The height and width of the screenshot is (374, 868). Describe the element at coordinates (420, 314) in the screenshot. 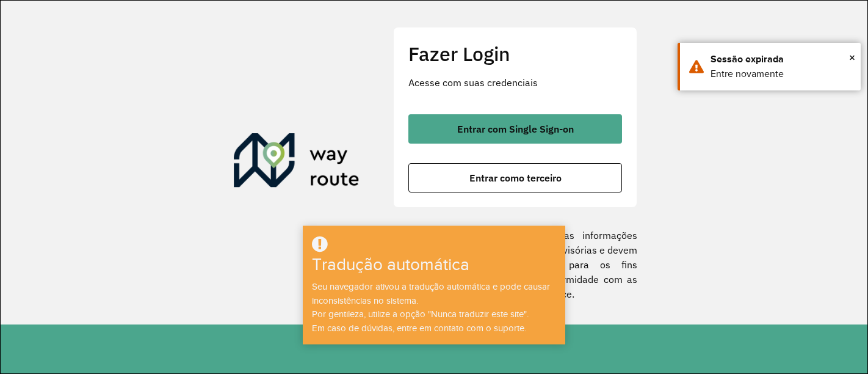

I see `font: Por gentileza, utilize a opção "Nunca traduzir este site".` at that location.